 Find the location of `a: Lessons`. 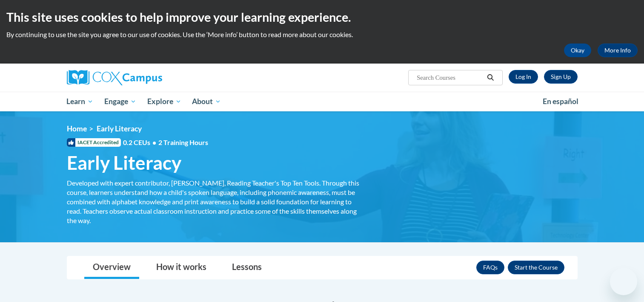

a: Lessons is located at coordinates (247, 267).